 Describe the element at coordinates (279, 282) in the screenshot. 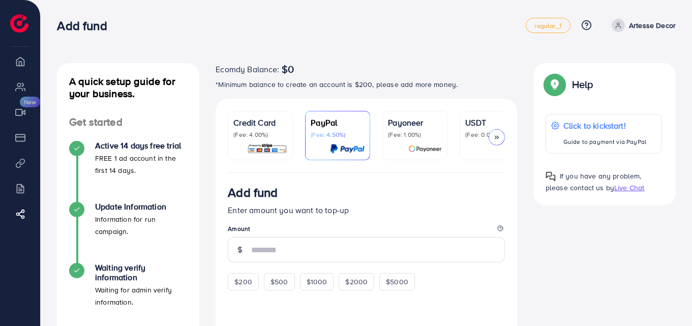

I see `span: $500` at that location.